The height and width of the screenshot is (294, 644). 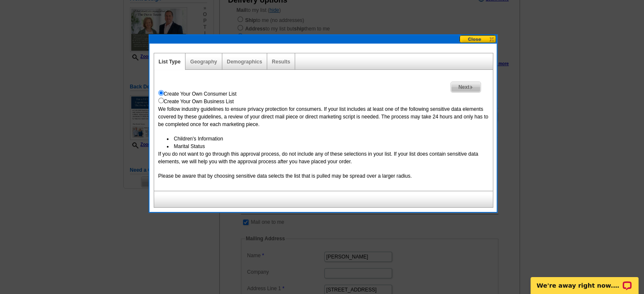 What do you see at coordinates (324, 117) in the screenshot?
I see `p: We follow industry guidelines to ensure privacy protection for consumers. If your list includes a...` at bounding box center [324, 117].